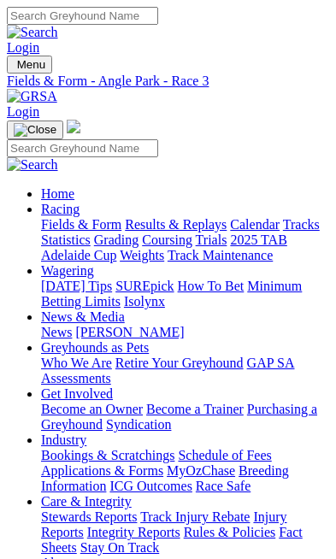  Describe the element at coordinates (164, 247) in the screenshot. I see `a: 2025 TAB Adelaide Cup` at that location.